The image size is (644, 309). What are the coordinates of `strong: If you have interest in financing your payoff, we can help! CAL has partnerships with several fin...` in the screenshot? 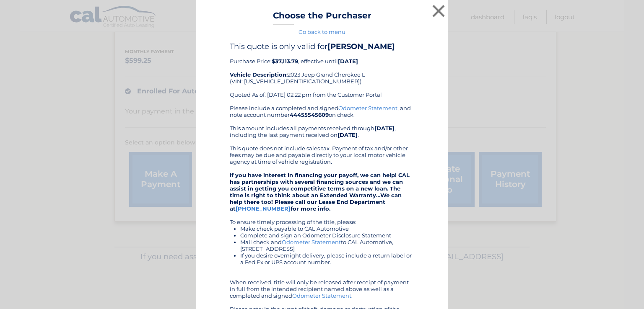 It's located at (320, 192).